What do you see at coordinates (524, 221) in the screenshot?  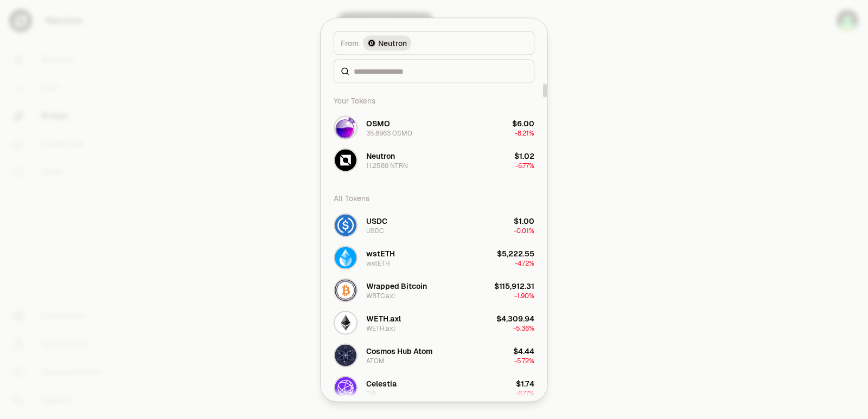 I see `div: $1.00` at bounding box center [524, 221].